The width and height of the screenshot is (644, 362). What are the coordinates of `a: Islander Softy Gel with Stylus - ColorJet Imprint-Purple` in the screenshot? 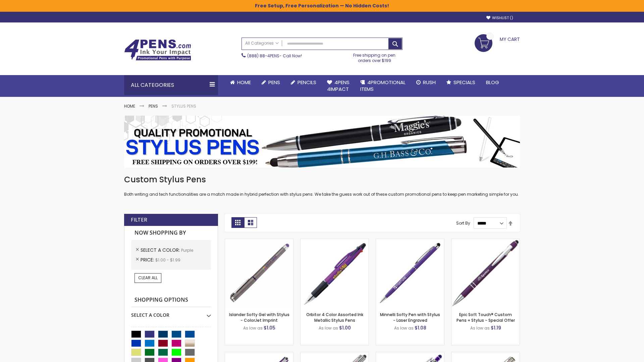 It's located at (259, 241).